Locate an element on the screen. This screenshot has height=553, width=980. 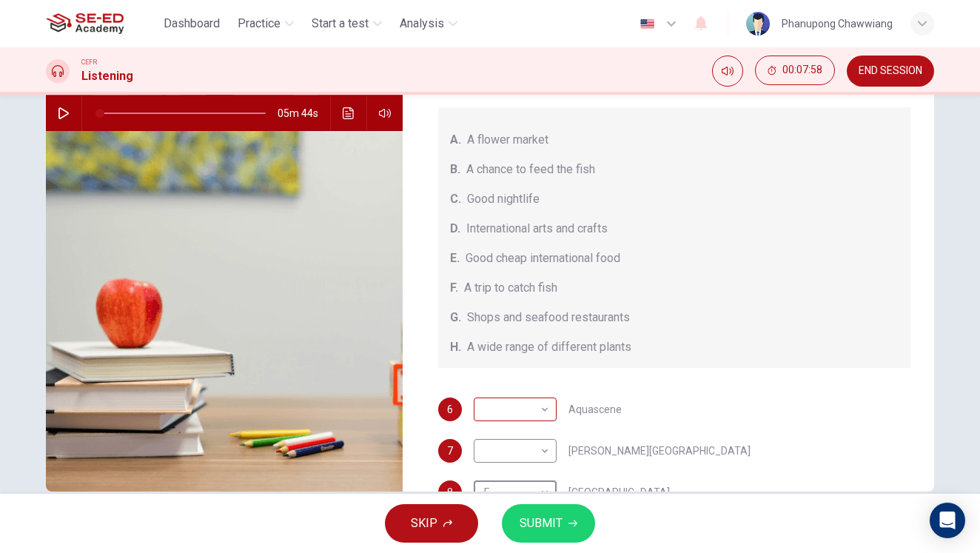
div: F is located at coordinates (512, 492).